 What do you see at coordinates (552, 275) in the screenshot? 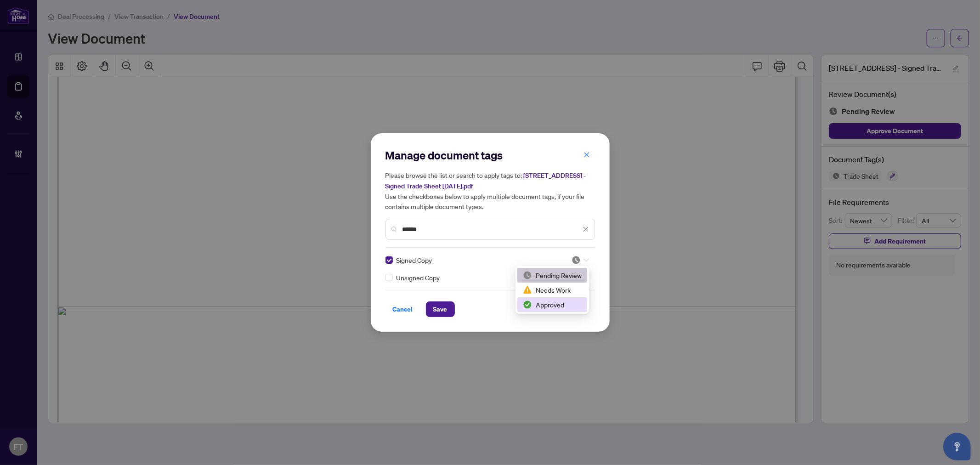
I see `div: Pending Review` at bounding box center [552, 275].